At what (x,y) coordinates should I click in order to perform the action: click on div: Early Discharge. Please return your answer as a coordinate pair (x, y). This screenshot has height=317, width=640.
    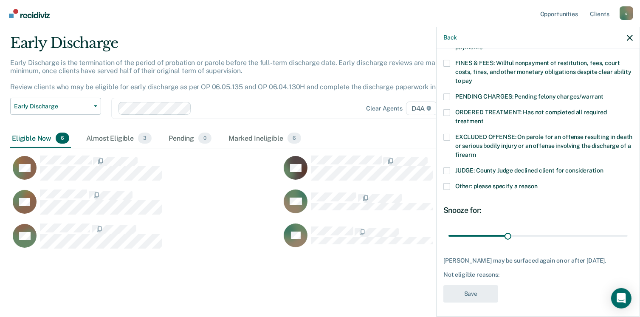
    Looking at the image, I should click on (250, 46).